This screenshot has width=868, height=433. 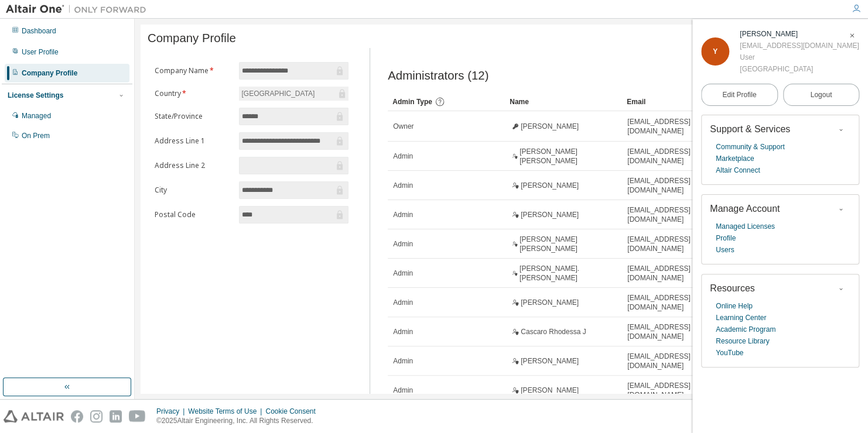 I want to click on a: Marketplace, so click(x=734, y=159).